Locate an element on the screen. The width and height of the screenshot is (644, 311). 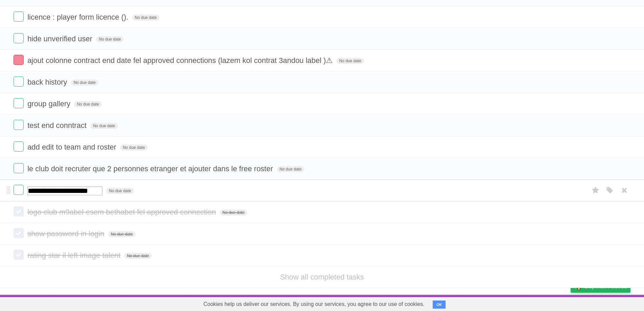
a: About is located at coordinates (487, 303).